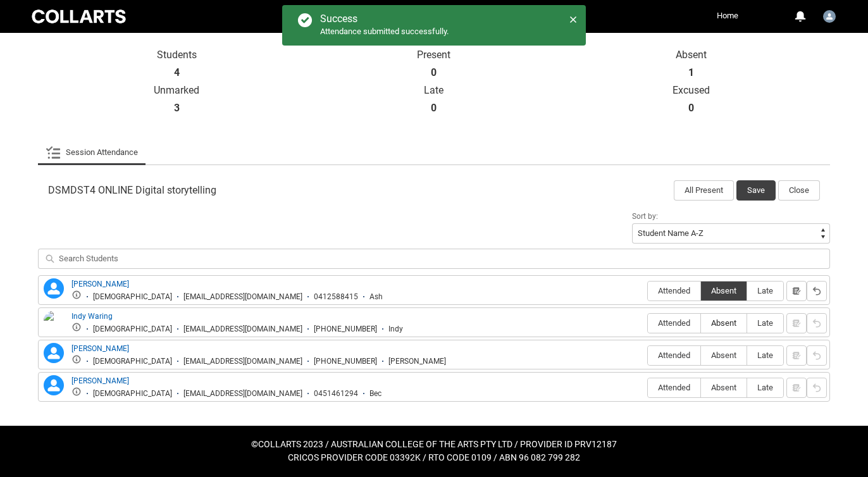 Image resolution: width=868 pixels, height=477 pixels. Describe the element at coordinates (54, 385) in the screenshot. I see `lightning-icon: Rebecca Hogan` at that location.